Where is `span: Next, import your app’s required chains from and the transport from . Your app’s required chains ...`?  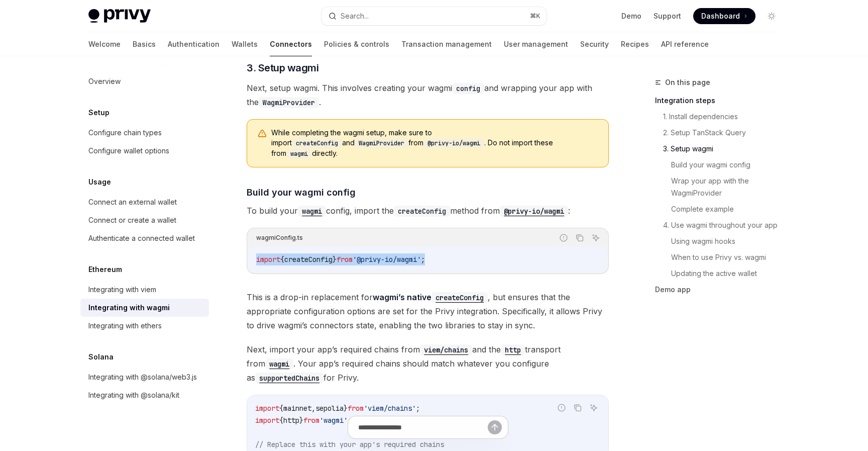
span: Next, import your app’s required chains from and the transport from . Your app’s required chains ... is located at coordinates (428, 363).